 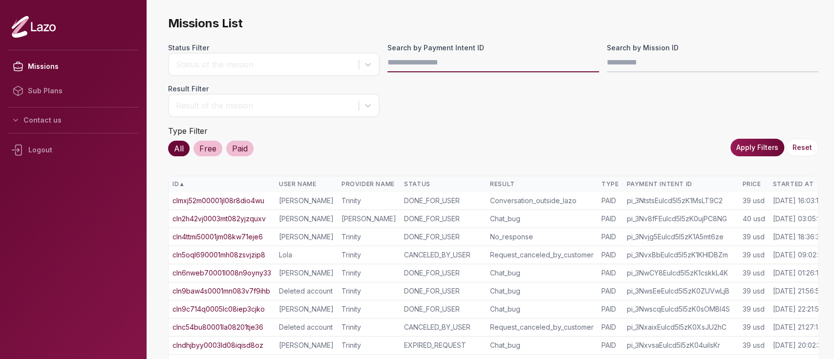 What do you see at coordinates (680, 255) in the screenshot?
I see `div: pi_3NvxBbEulcd5I5zK1KHIDBZm` at bounding box center [680, 255].